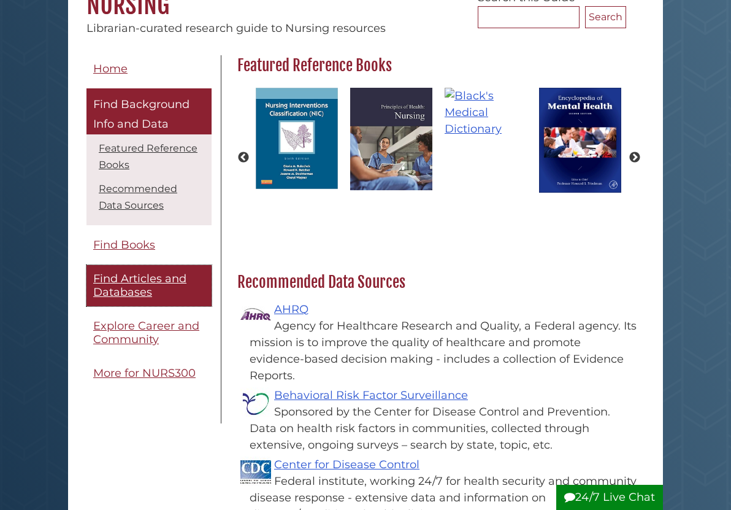  Describe the element at coordinates (609, 497) in the screenshot. I see `button: 24/7 Live Chat` at that location.